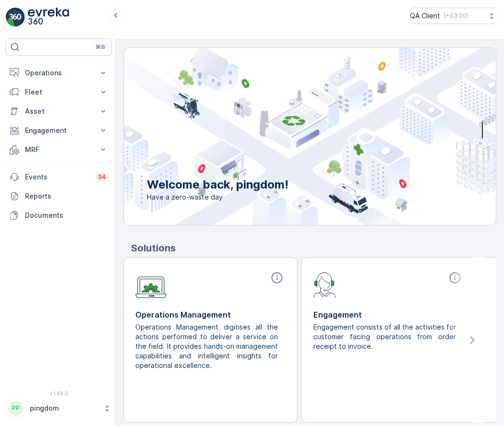 This screenshot has width=504, height=426. What do you see at coordinates (217, 197) in the screenshot?
I see `span: Have a zero-waste day` at bounding box center [217, 197].